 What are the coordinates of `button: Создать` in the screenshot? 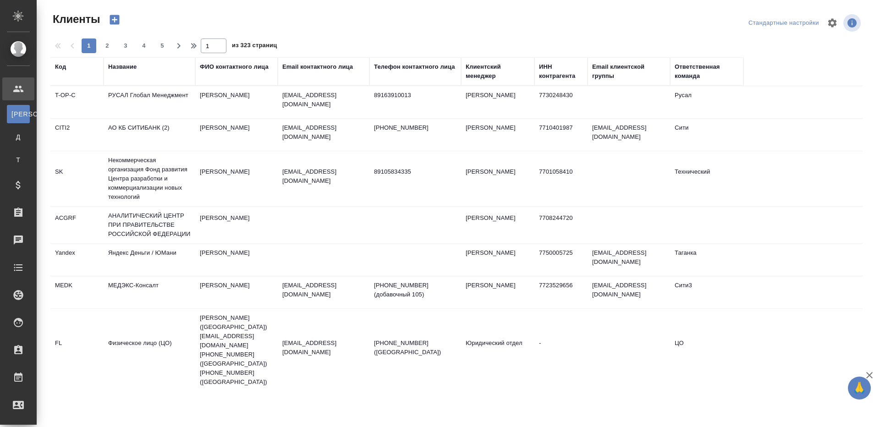 It's located at (115, 20).